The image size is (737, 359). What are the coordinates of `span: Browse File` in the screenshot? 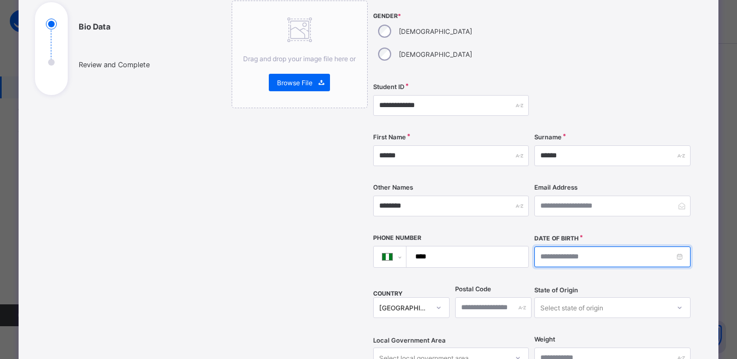 It's located at (295, 83).